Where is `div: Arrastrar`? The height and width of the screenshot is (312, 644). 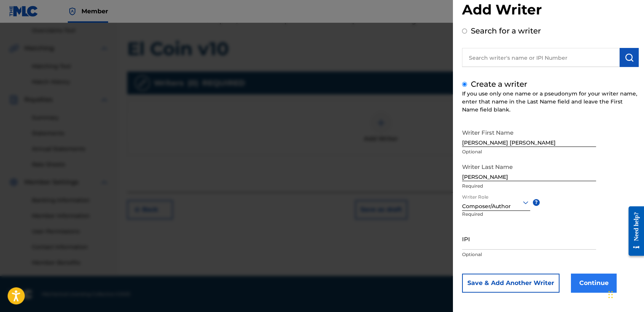 div: Arrastrar is located at coordinates (610, 295).